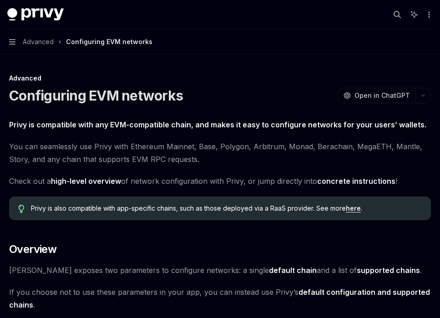  I want to click on span: Overview, so click(33, 249).